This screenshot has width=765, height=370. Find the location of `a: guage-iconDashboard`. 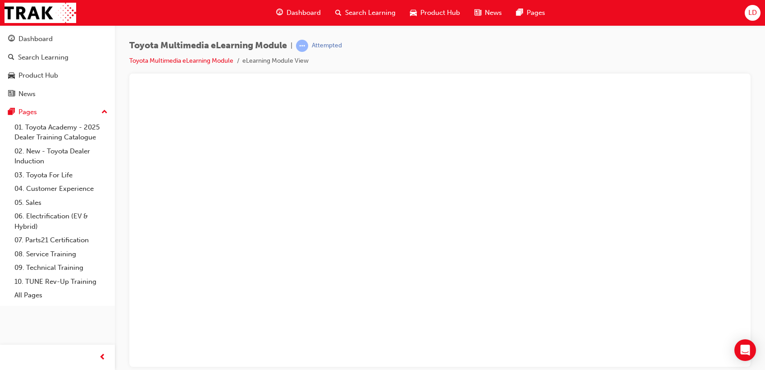

a: guage-iconDashboard is located at coordinates (298, 13).